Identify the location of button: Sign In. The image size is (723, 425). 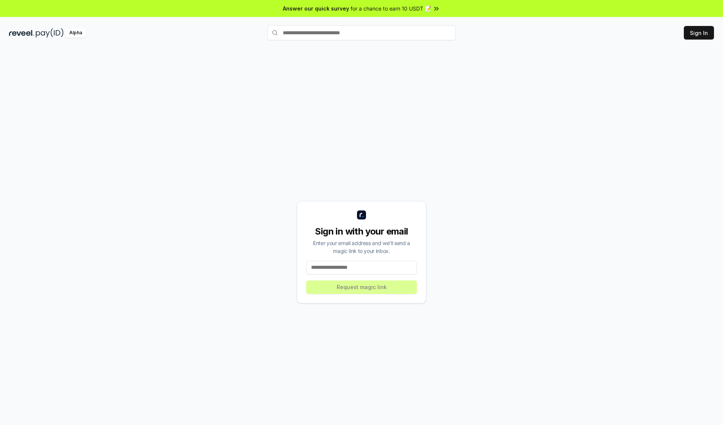
(699, 33).